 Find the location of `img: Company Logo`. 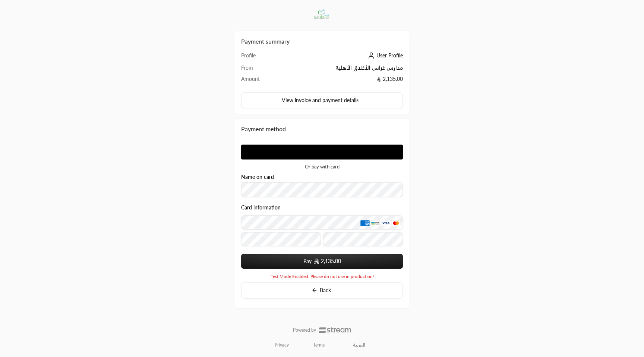

img: Company Logo is located at coordinates (322, 15).